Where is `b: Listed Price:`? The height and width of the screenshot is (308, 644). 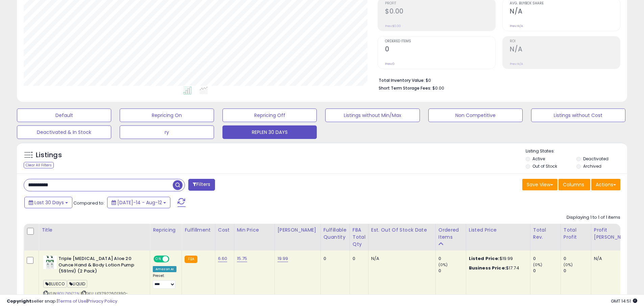 b: Listed Price: is located at coordinates (484, 258).